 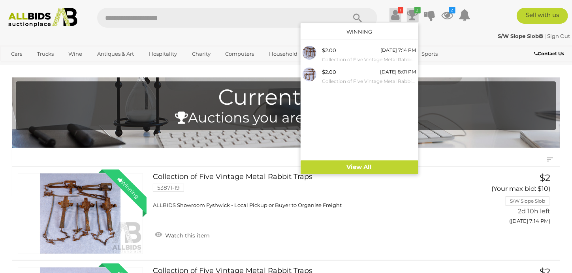 I want to click on a: Sell with us, so click(x=542, y=16).